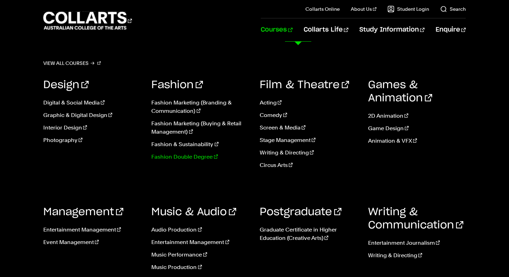  I want to click on a: Management, so click(83, 212).